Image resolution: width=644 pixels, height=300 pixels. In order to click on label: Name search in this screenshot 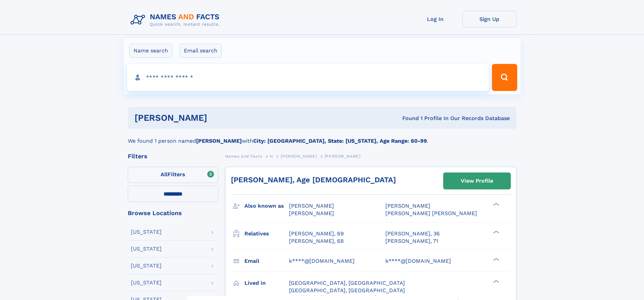, I will do `click(151, 51)`.